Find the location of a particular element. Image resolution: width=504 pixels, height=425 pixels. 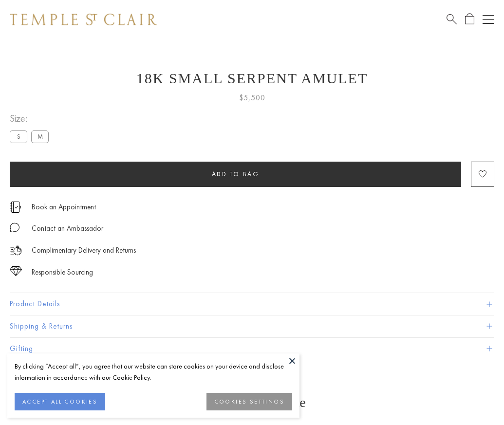

img: icon_appointment.svg is located at coordinates (16, 207).